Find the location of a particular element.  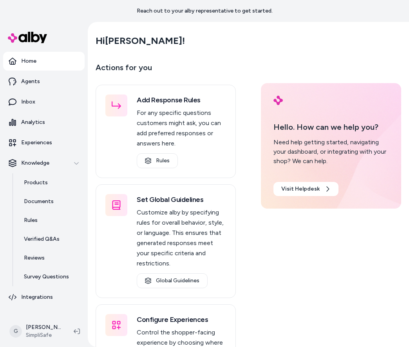

p: Reach out to your alby representative to get started. is located at coordinates (204, 11).